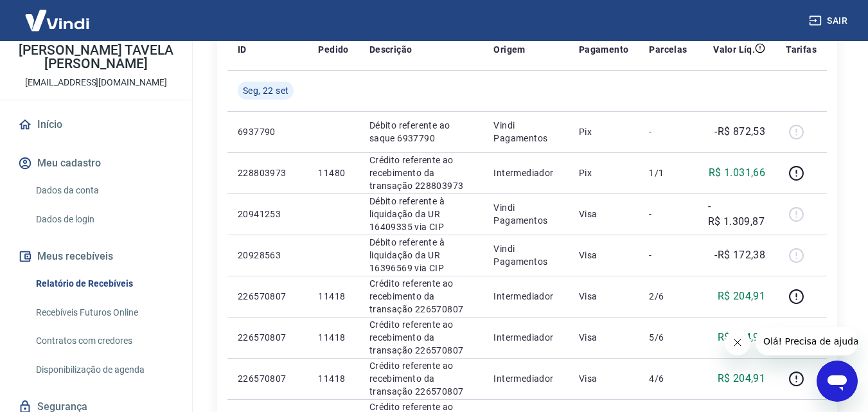  What do you see at coordinates (421, 214) in the screenshot?
I see `p: Débito referente à liquidação da UR 16409335 via CIP` at bounding box center [421, 214].